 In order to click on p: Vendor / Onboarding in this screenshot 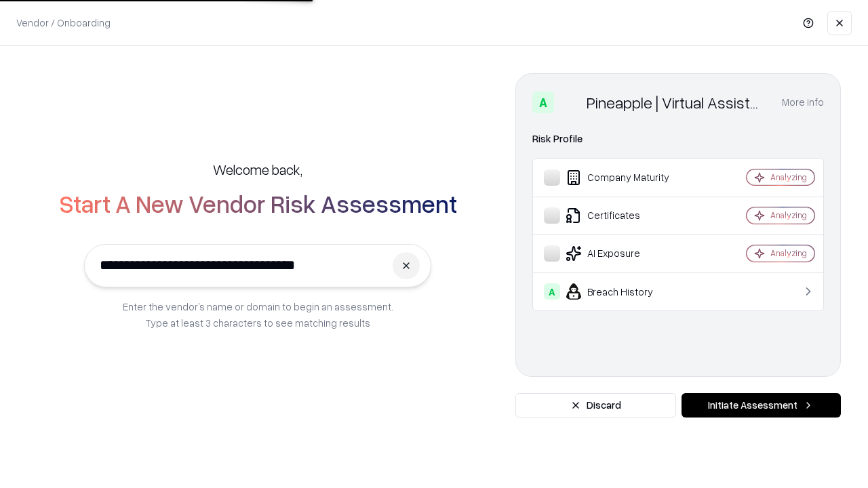, I will do `click(63, 23)`.